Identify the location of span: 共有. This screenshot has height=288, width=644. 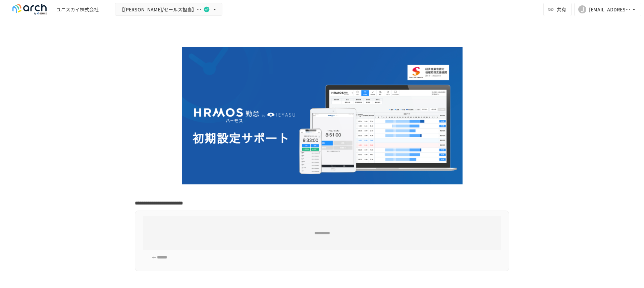
(562, 10).